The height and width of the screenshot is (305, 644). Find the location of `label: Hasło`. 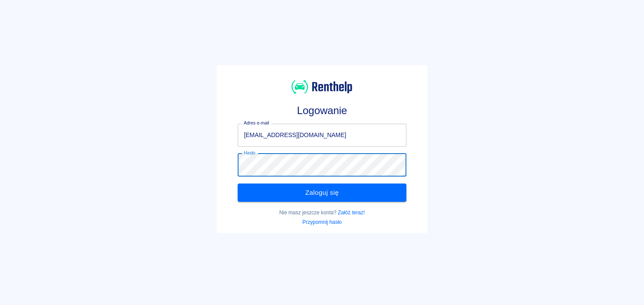

label: Hasło is located at coordinates (250, 152).